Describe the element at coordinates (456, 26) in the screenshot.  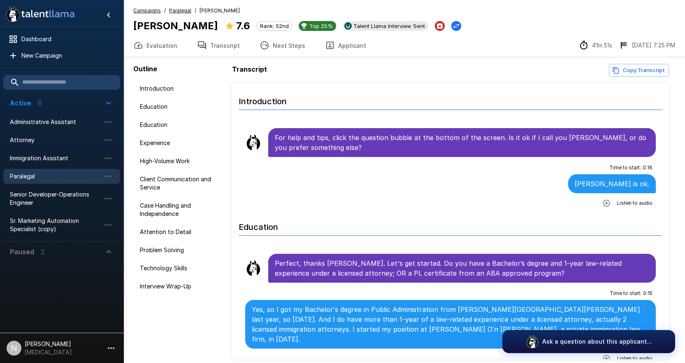
I see `button: Change Stage` at that location.